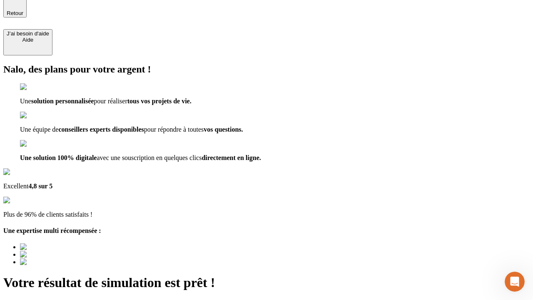  Describe the element at coordinates (267, 231) in the screenshot. I see `h4: Une expertise multi récompensée :` at that location.